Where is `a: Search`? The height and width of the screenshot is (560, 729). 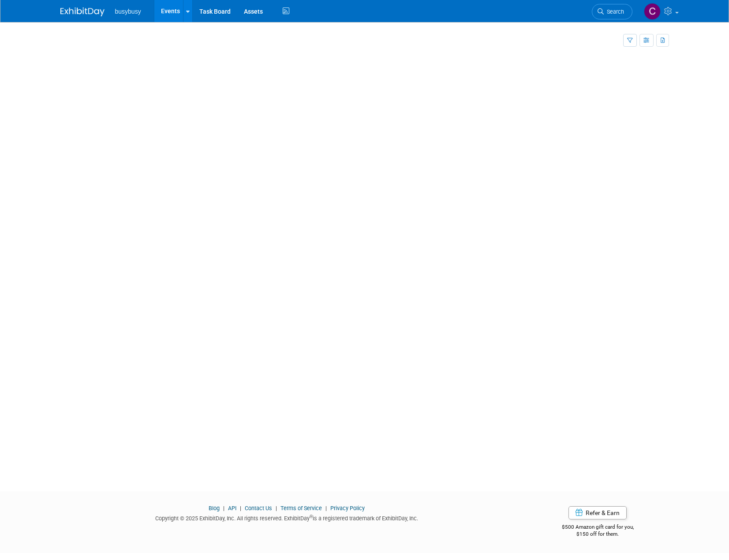
a: Search is located at coordinates (612, 12).